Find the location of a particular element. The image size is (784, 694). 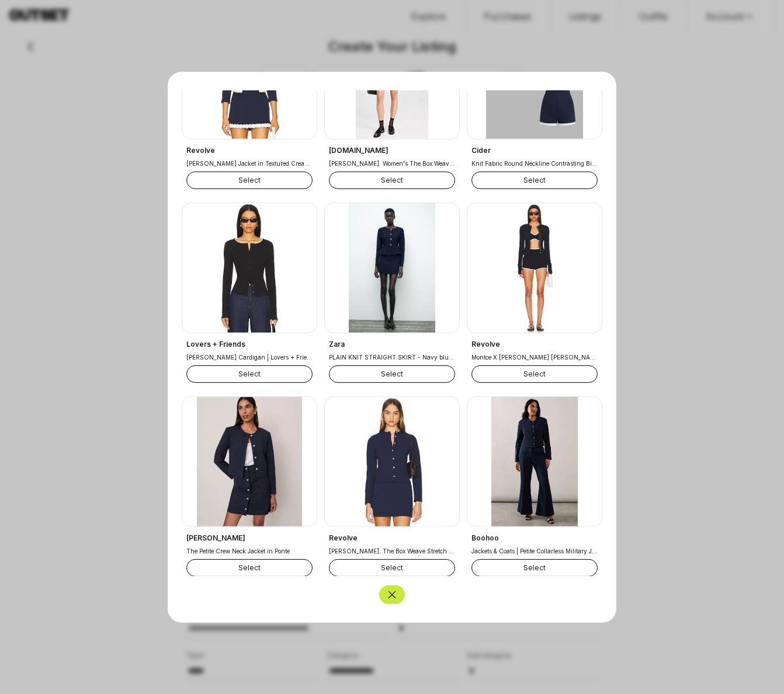

h3: Cider is located at coordinates (535, 150).